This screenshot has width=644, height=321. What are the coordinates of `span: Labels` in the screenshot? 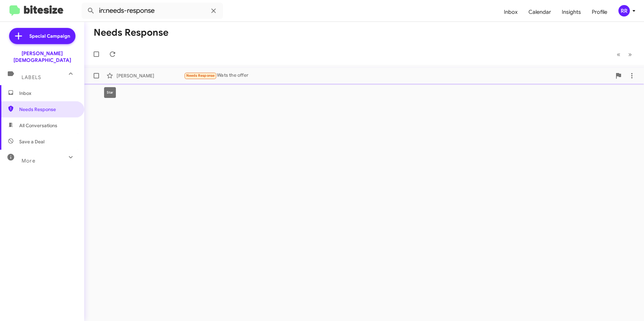 It's located at (31, 78).